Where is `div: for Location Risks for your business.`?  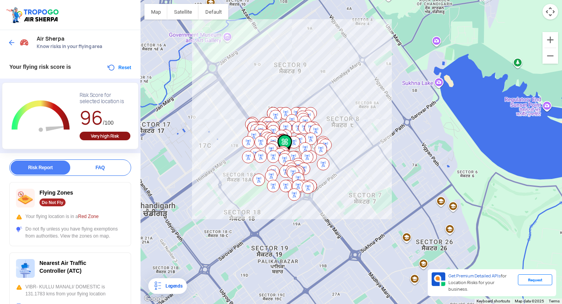
div: for Location Risks for your business. is located at coordinates (482, 282).